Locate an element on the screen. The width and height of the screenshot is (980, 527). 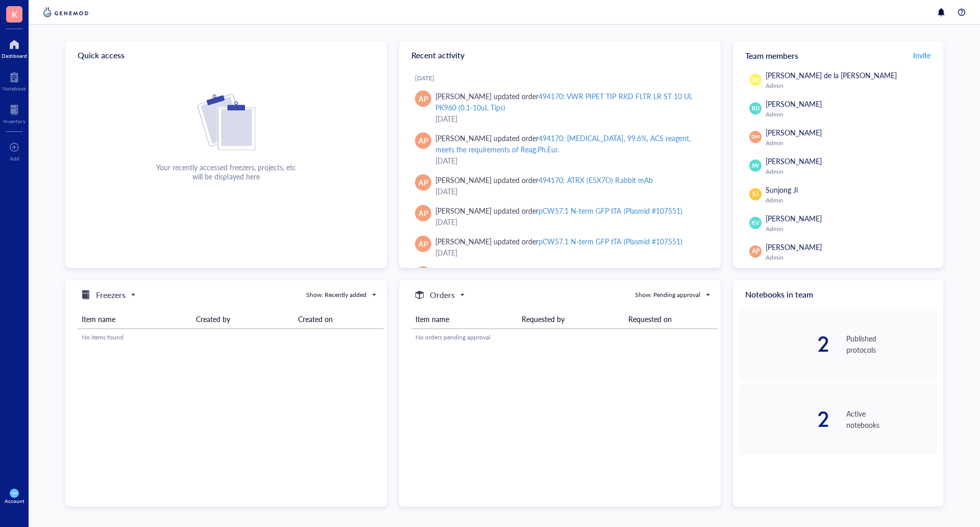
div: Active notebooks is located at coordinates (892, 419).